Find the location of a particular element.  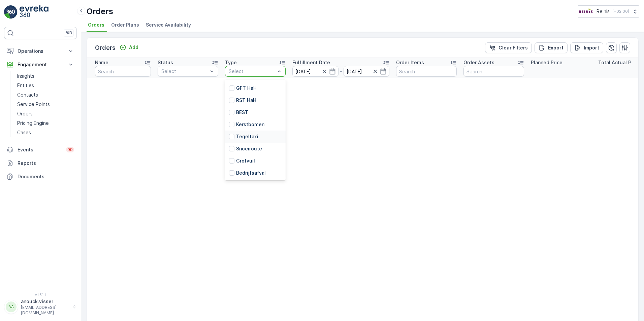

img: logo_light-DOdMpM7g.png is located at coordinates (34, 12).